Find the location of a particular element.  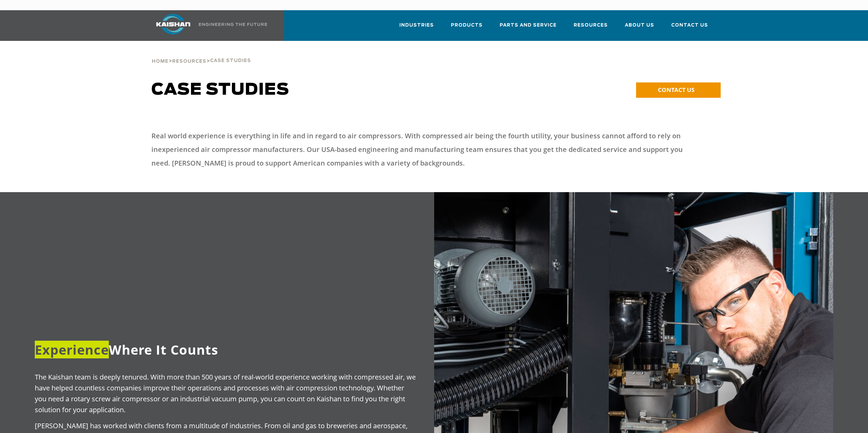

span: Parts and Service is located at coordinates (528, 25).